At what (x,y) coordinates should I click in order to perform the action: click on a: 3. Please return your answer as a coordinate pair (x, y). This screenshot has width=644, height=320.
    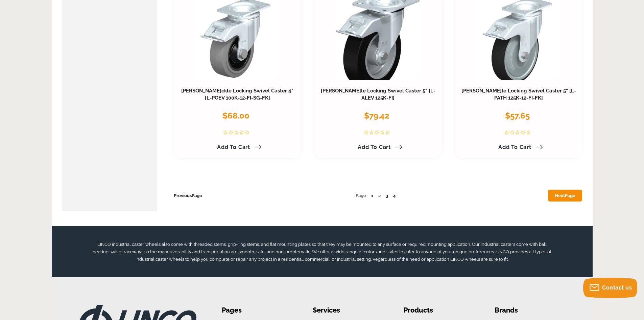
    Looking at the image, I should click on (387, 195).